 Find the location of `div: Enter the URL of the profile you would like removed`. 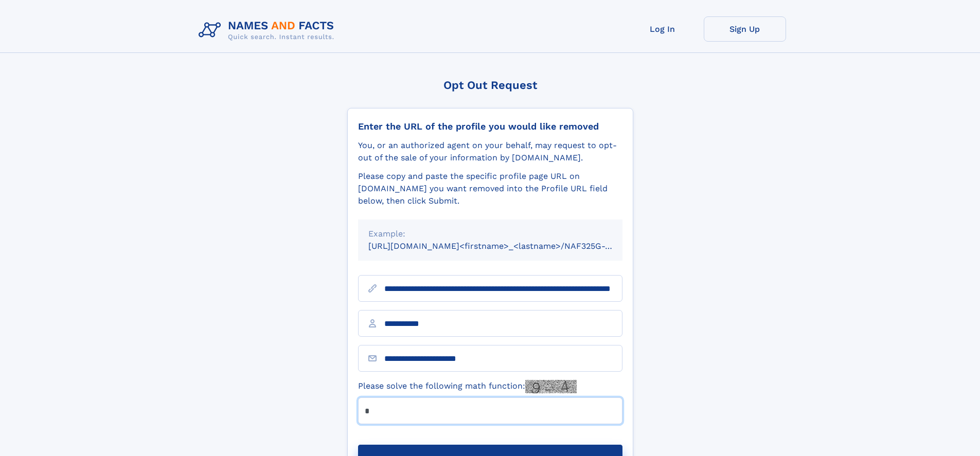

div: Enter the URL of the profile you would like removed is located at coordinates (490, 127).